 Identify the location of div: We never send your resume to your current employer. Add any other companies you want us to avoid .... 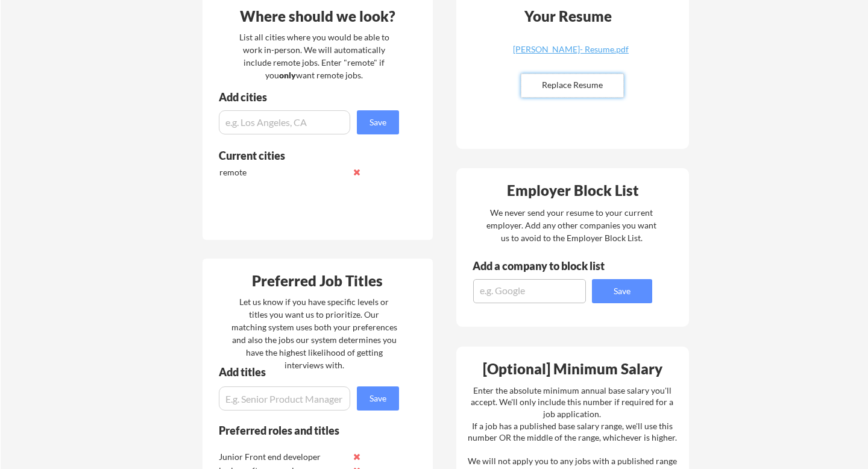
(572, 225).